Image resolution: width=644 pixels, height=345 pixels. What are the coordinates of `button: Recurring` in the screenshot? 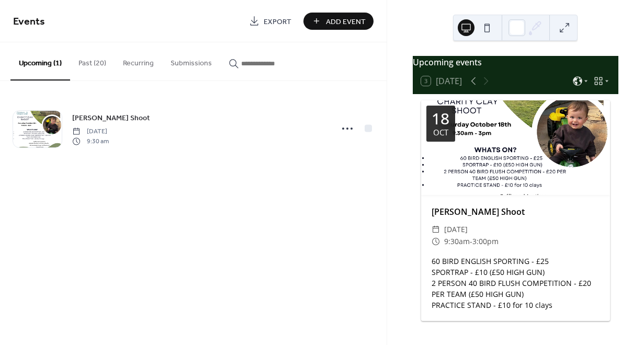 It's located at (138, 61).